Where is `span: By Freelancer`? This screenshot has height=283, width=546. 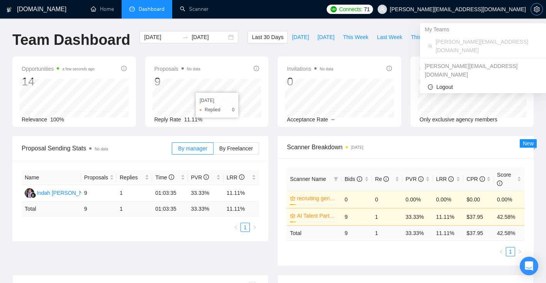 span: By Freelancer is located at coordinates (236, 148).